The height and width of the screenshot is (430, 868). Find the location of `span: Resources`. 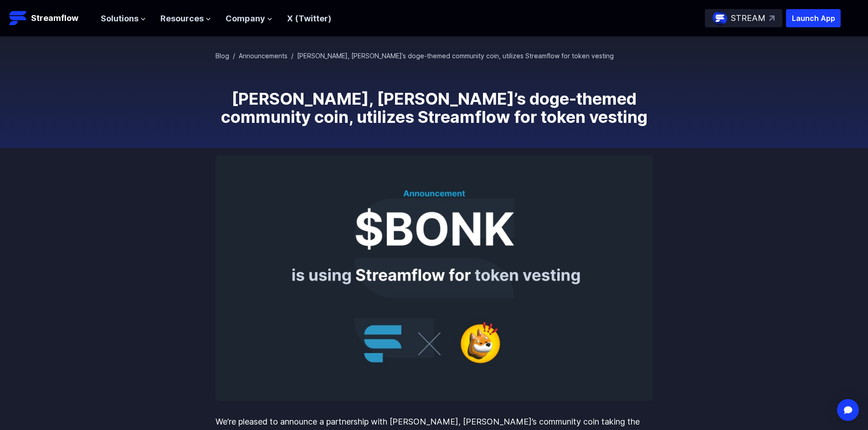

span: Resources is located at coordinates (182, 18).